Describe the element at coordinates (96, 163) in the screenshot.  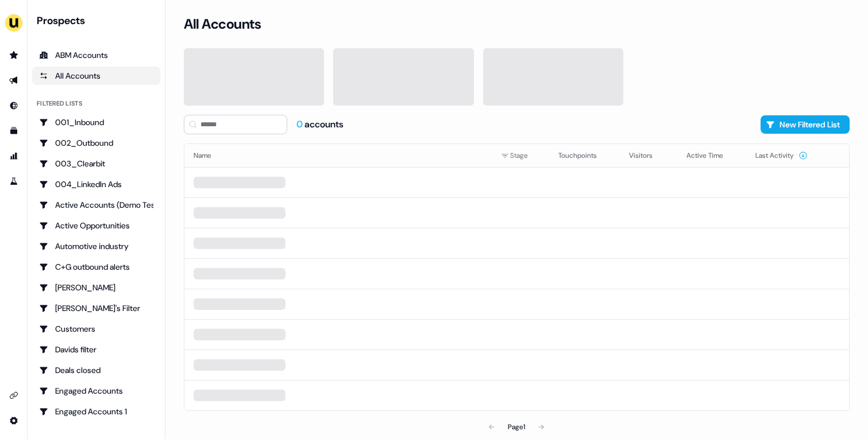
I see `a: Go to 003_Clearbit` at that location.